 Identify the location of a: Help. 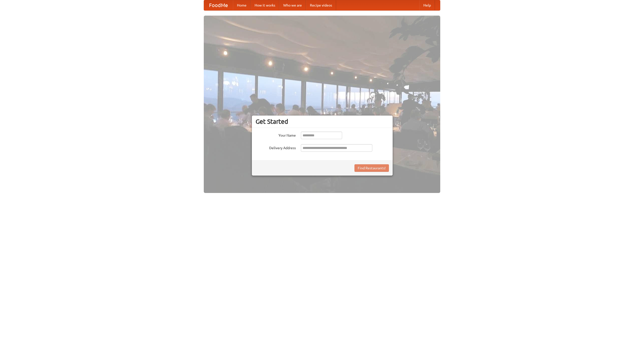
(427, 5).